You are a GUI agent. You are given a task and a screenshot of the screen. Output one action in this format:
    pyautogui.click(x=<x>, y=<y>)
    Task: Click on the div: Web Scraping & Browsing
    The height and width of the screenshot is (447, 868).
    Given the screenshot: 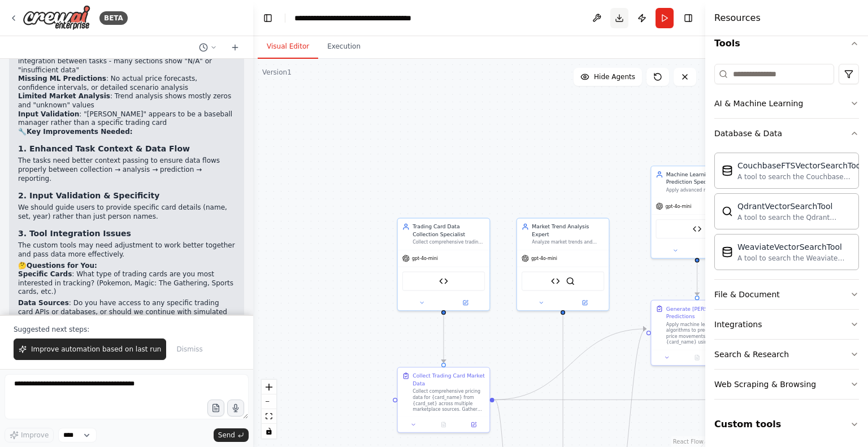 What is the action you would take?
    pyautogui.click(x=765, y=385)
    